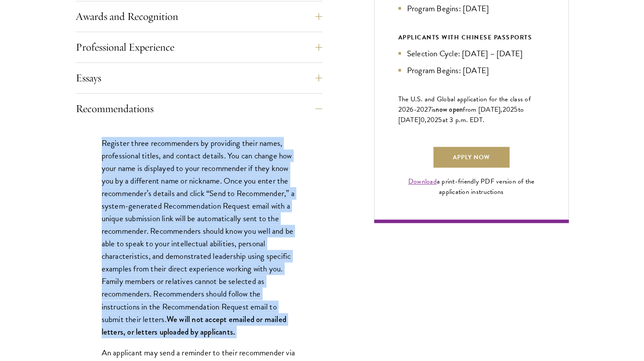 The image size is (644, 361). What do you see at coordinates (199, 47) in the screenshot?
I see `button: Professional Experience` at bounding box center [199, 47].